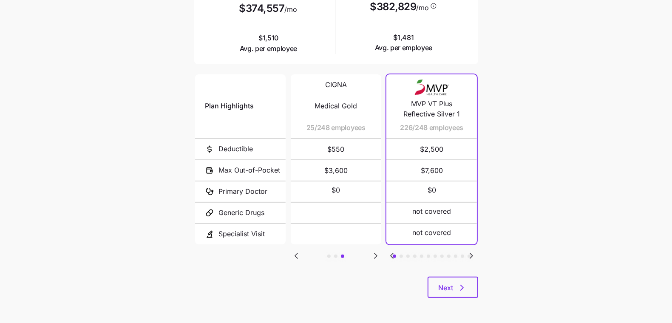 The height and width of the screenshot is (323, 672). What do you see at coordinates (404, 43) in the screenshot?
I see `span: $1,481` at bounding box center [404, 43].